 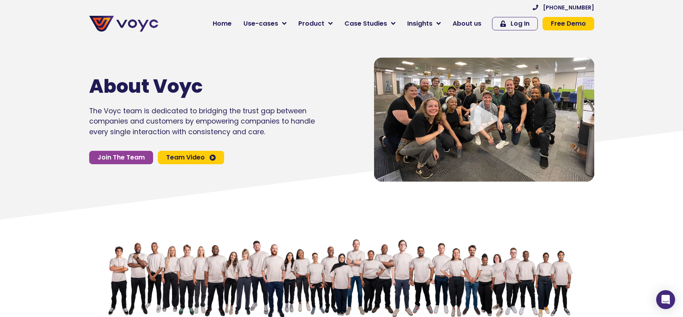 What do you see at coordinates (202, 121) in the screenshot?
I see `p: The Voyc team is dedicated to bridging the trust gap between companies and customers by empowerin...` at bounding box center [202, 121].